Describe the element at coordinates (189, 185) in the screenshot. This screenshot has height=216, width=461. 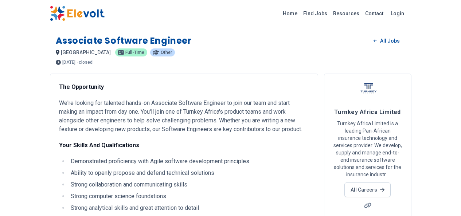
I see `li: Strong collaboration and communicating skills` at that location.